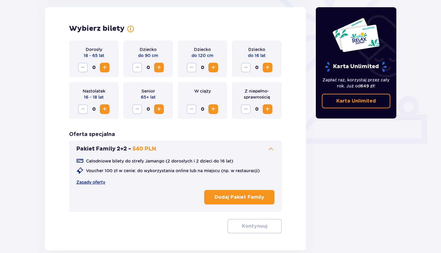 Image resolution: width=441 pixels, height=253 pixels. Describe the element at coordinates (94, 91) in the screenshot. I see `p: Nastolatek` at that location.